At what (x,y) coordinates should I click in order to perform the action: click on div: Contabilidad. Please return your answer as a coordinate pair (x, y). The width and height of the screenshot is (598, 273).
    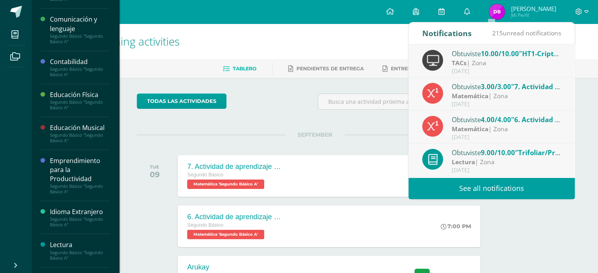
    Looking at the image, I should click on (80, 62).